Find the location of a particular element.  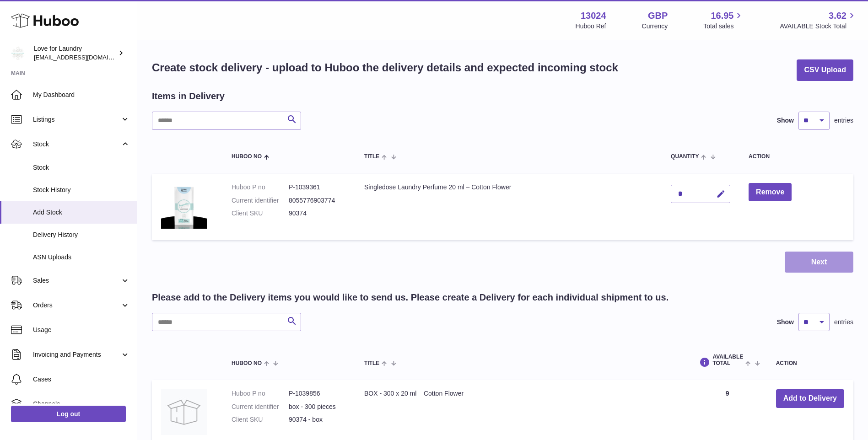

span: Quantity is located at coordinates (685, 157).